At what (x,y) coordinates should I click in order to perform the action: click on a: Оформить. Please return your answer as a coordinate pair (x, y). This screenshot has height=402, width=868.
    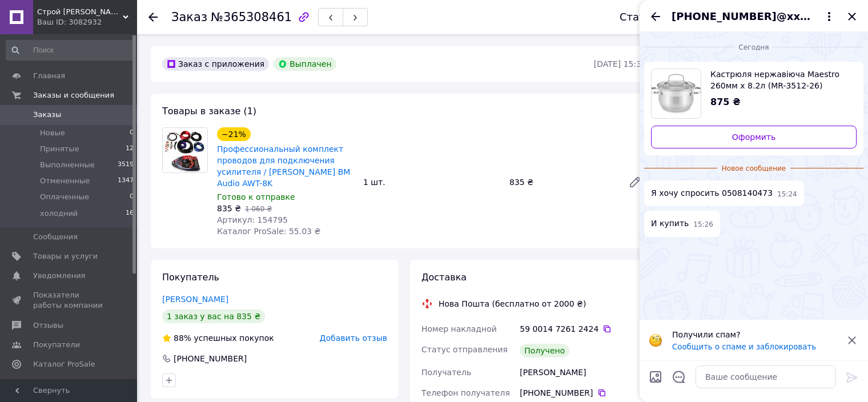
    Looking at the image, I should click on (754, 137).